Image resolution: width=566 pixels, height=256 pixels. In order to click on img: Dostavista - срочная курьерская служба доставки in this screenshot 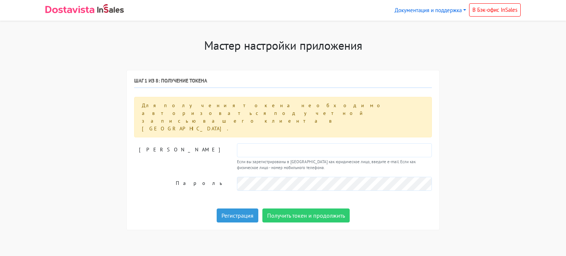, I will do `click(70, 10)`.